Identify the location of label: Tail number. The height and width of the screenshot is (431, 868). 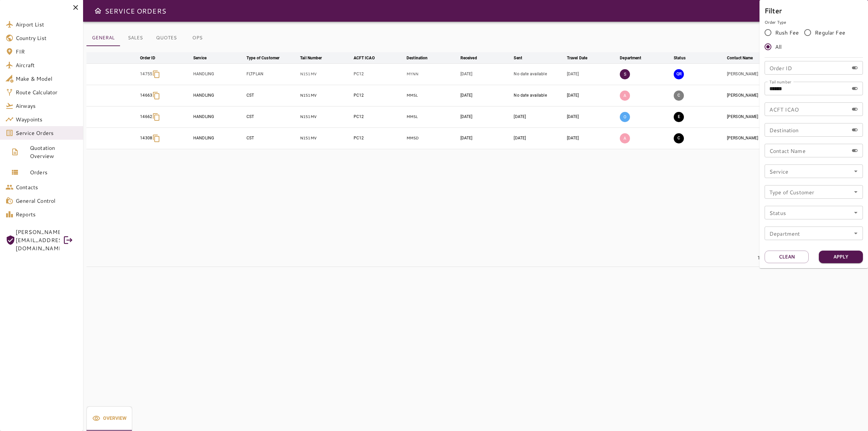
(780, 82).